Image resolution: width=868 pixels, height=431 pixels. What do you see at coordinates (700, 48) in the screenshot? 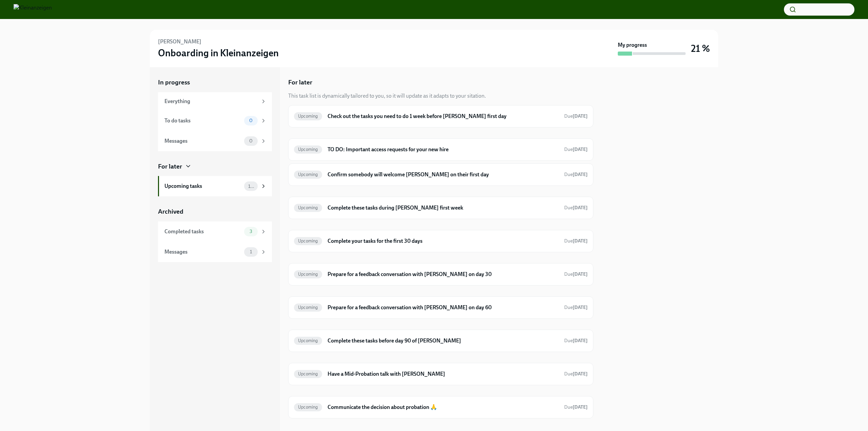
I see `h3: 21 %` at bounding box center [700, 48].